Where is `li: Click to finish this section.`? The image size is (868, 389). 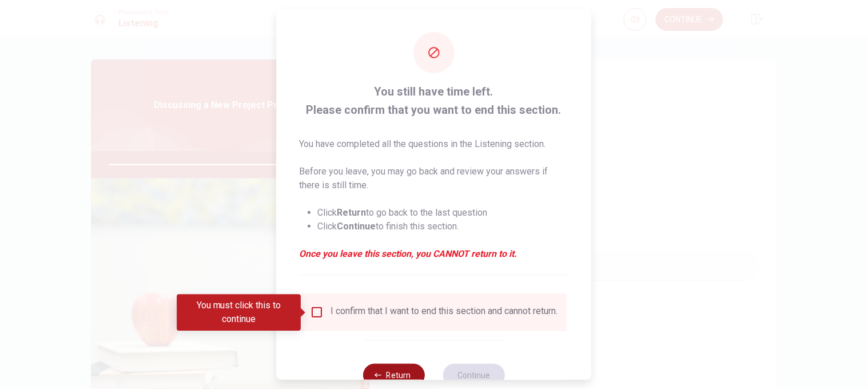
li: Click to finish this section. is located at coordinates (443, 227).